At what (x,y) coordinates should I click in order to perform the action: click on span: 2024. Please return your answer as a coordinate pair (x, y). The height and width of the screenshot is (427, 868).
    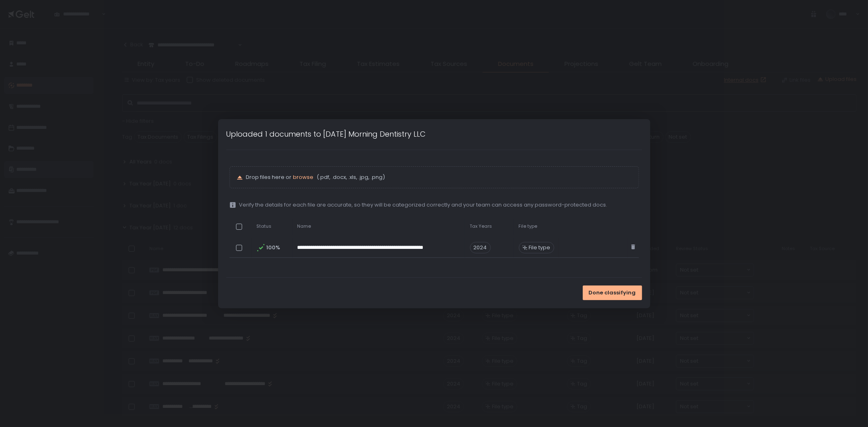
    Looking at the image, I should click on (480, 248).